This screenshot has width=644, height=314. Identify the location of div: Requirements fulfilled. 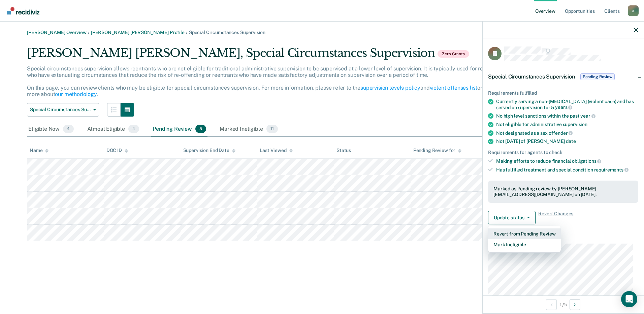
(563, 93).